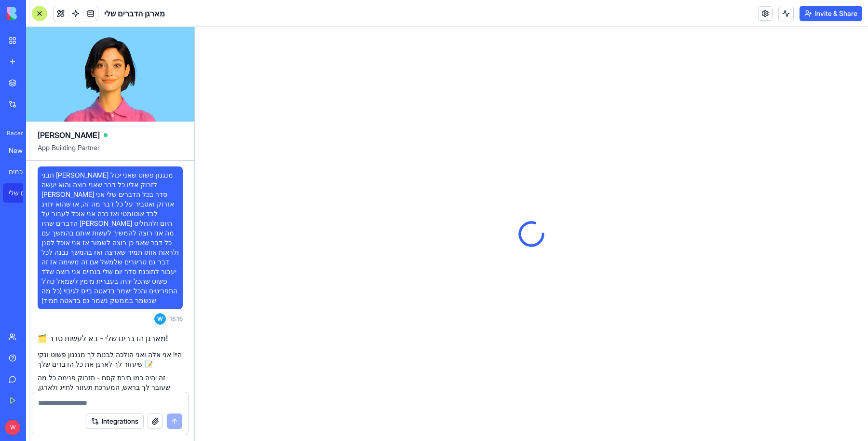  I want to click on p: זה יהיה כמו תיבת קסם - תזרוק פנימה כל מה שעובר לך בראש, המערכת תעזור לתייג ולארגן, ואתה תוכל לעבו..., so click(110, 392).